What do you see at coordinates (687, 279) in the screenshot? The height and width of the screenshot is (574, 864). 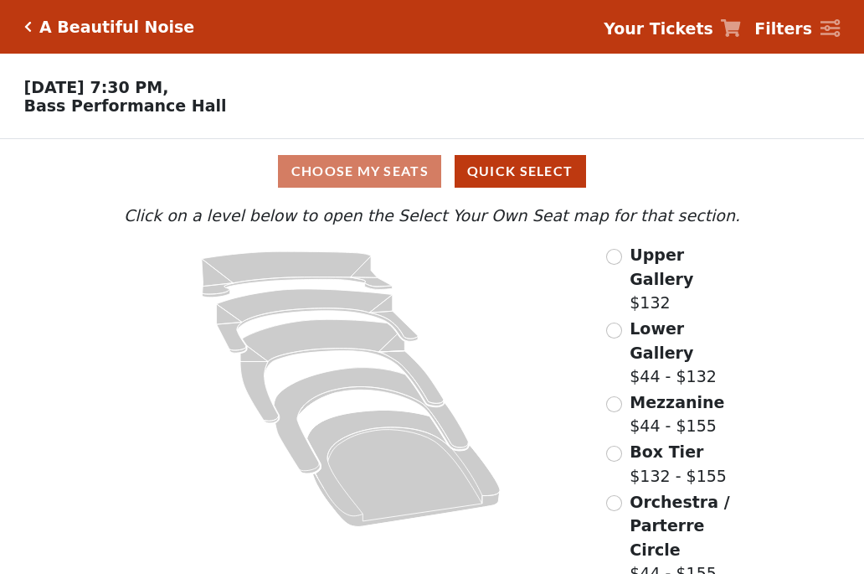 I see `label: $132` at bounding box center [687, 279].